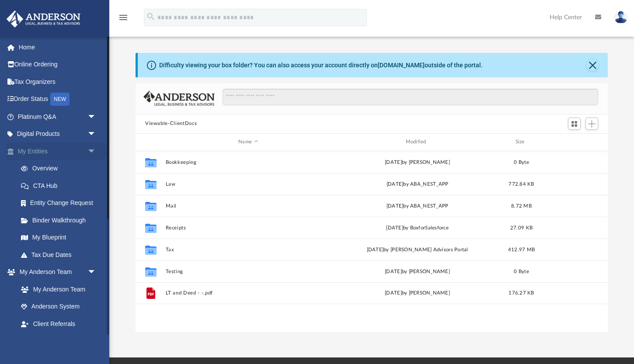 The image size is (634, 364). Describe the element at coordinates (58, 47) in the screenshot. I see `a: Home` at that location.